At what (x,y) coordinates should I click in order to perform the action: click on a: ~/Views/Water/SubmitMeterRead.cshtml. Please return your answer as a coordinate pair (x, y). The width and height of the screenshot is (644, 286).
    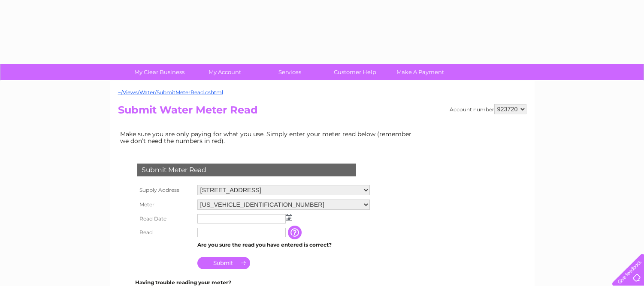
    Looking at the image, I should click on (171, 92).